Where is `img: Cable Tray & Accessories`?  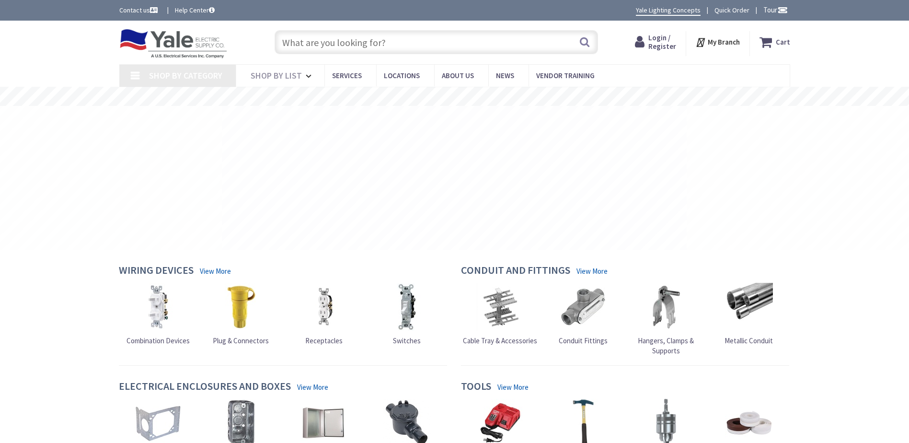 img: Cable Tray & Accessories is located at coordinates (500, 307).